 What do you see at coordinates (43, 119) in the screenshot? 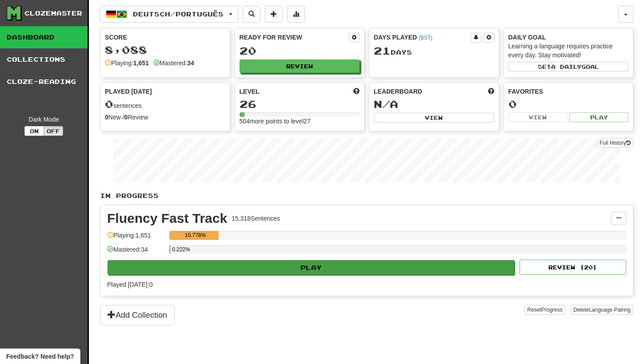
I see `div: Dark Mode` at bounding box center [43, 119].